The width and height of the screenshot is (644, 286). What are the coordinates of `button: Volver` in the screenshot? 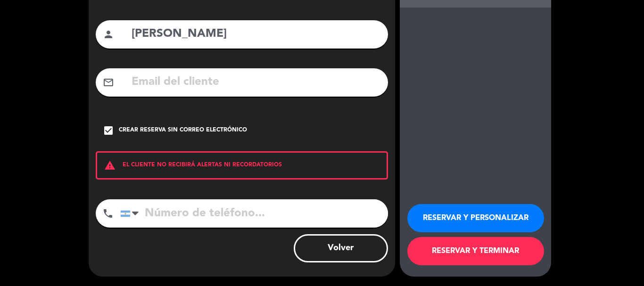 It's located at (341, 248).